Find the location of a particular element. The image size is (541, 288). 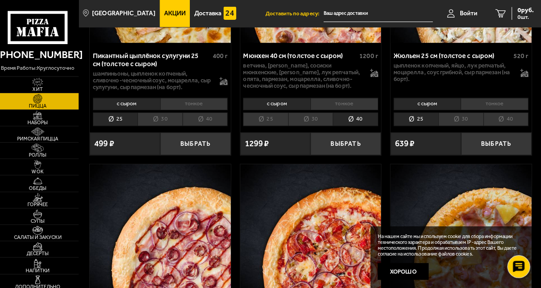

span: Акции is located at coordinates (176, 14).